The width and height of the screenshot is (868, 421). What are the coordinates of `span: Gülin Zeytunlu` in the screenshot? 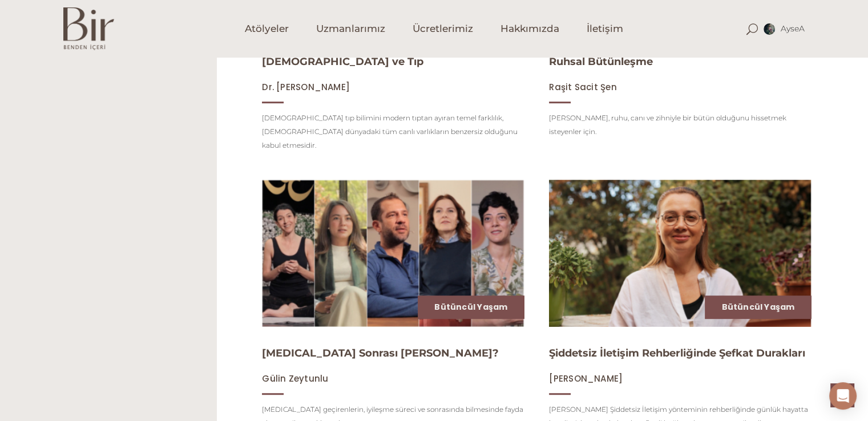 It's located at (295, 378).